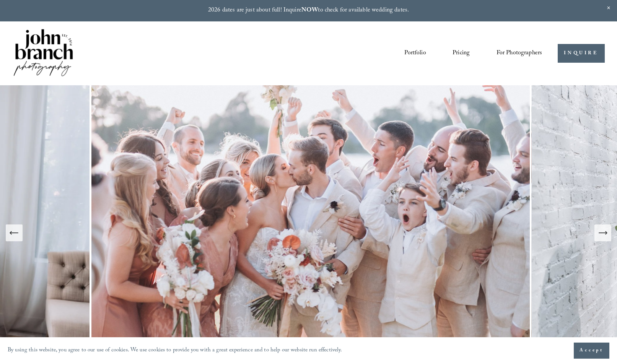  What do you see at coordinates (591, 350) in the screenshot?
I see `button: Accept` at bounding box center [591, 350].